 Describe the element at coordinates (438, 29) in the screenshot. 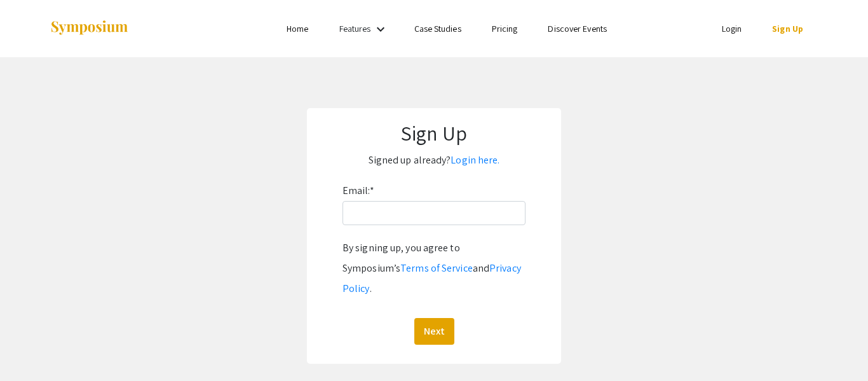

I see `a: Case Studies` at that location.